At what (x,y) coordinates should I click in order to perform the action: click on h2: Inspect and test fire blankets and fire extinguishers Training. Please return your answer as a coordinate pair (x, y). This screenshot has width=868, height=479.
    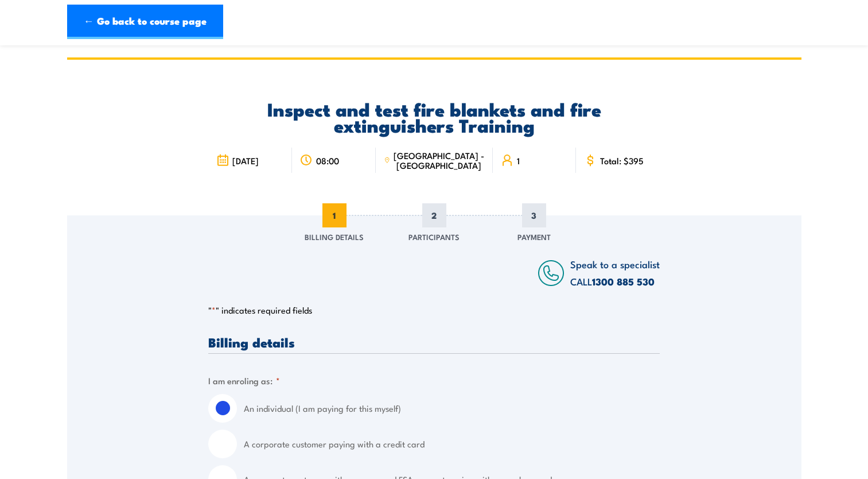
    Looking at the image, I should click on (433, 117).